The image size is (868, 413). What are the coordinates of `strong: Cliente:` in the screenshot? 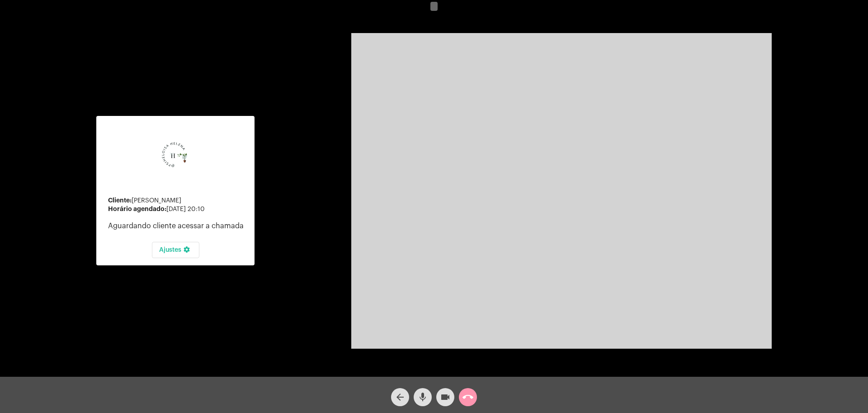 It's located at (120, 200).